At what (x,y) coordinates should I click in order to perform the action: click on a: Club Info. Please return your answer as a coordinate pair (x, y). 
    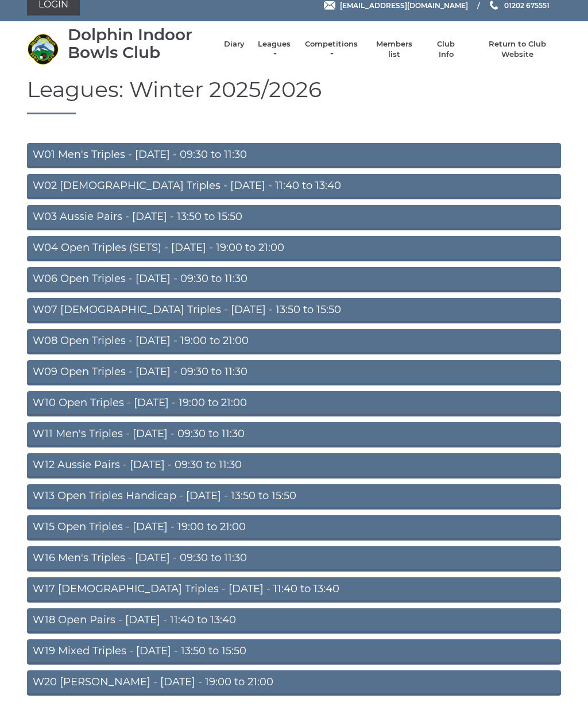
    Looking at the image, I should click on (446, 49).